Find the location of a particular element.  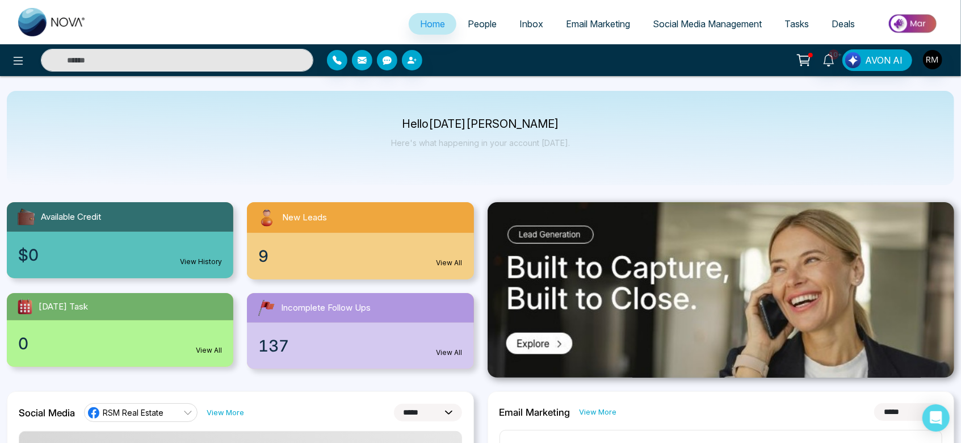

a: New Leads9View All is located at coordinates (360, 241).